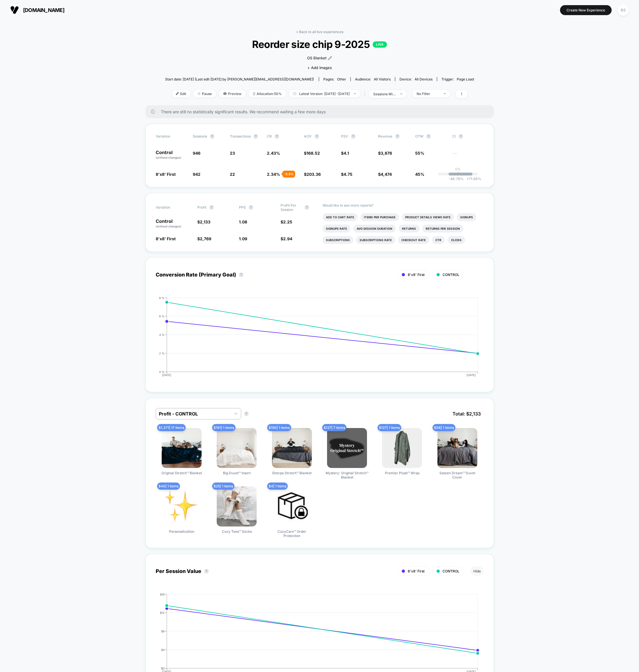  What do you see at coordinates (403, 473) in the screenshot?
I see `span: Premier Plush™ Wrap` at bounding box center [403, 473].